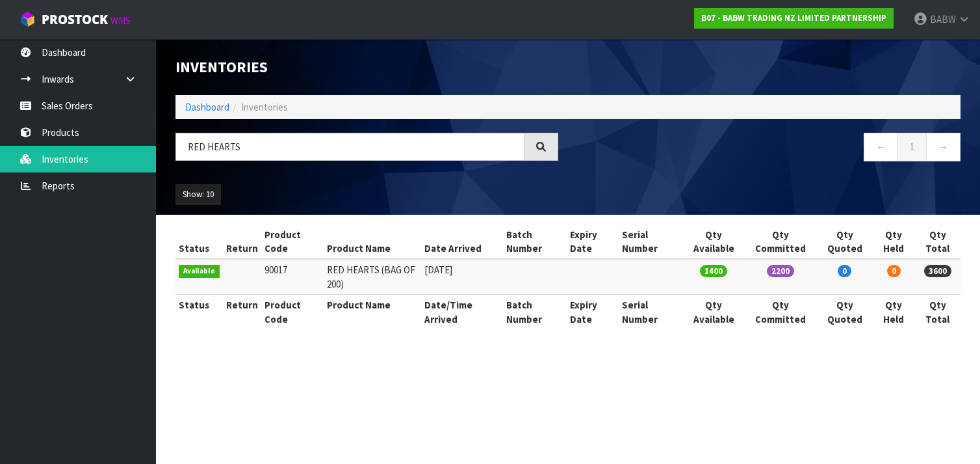 This screenshot has width=980, height=464. I want to click on img: cube-alt.png, so click(28, 19).